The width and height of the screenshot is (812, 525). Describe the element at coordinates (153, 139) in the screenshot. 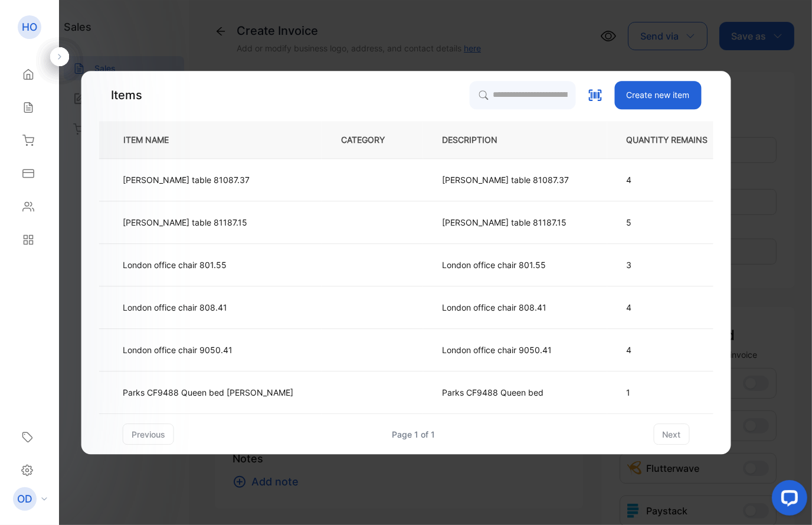

I see `p: ITEM NAME` at that location.